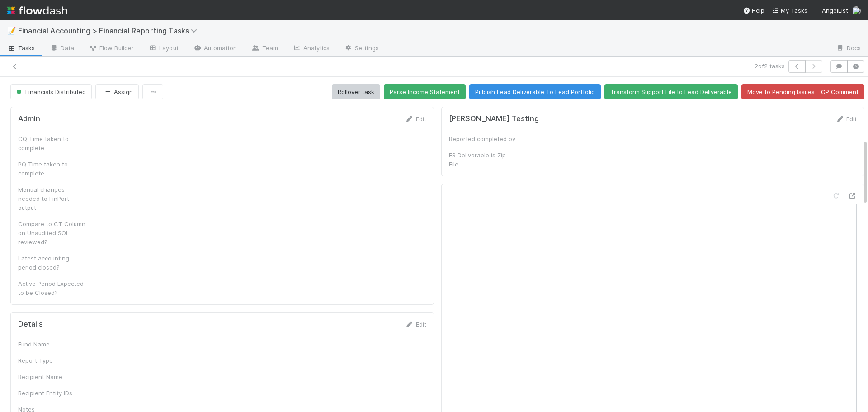  What do you see at coordinates (356, 91) in the screenshot?
I see `button: Rollover task` at bounding box center [356, 91].